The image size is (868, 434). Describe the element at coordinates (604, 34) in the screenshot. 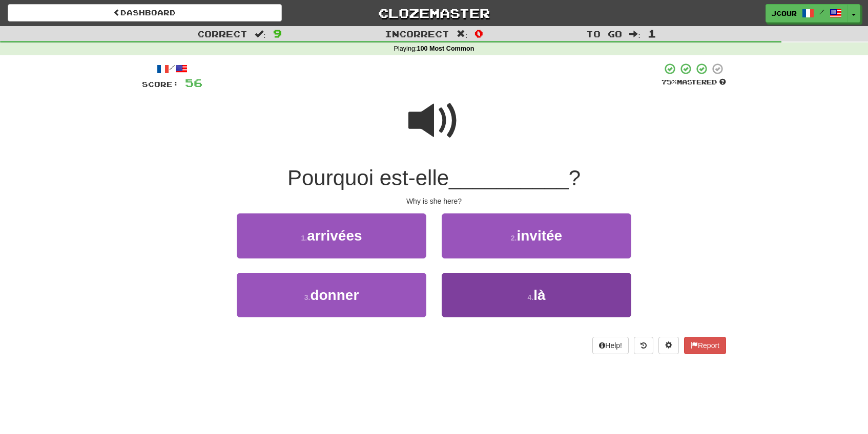

I see `span: To go` at that location.